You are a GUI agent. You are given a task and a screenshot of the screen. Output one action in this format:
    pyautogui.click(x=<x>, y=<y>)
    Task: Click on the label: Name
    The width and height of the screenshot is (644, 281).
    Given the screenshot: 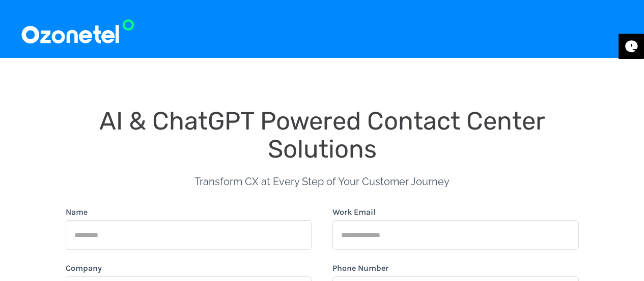 What is the action you would take?
    pyautogui.click(x=77, y=212)
    